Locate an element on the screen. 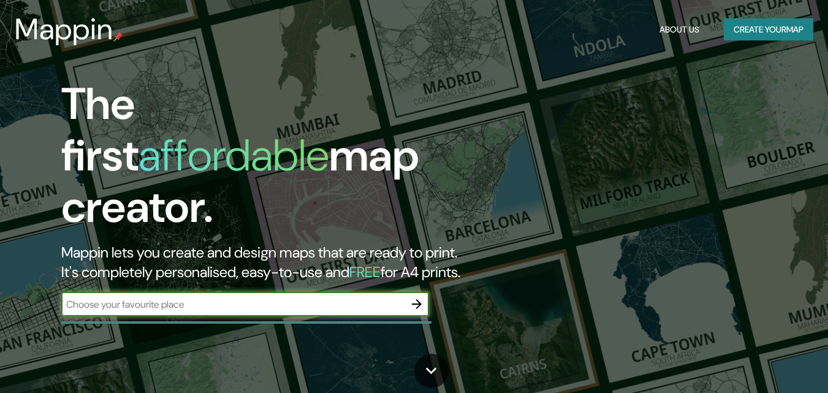 This screenshot has width=828, height=393. button: About Us is located at coordinates (679, 29).